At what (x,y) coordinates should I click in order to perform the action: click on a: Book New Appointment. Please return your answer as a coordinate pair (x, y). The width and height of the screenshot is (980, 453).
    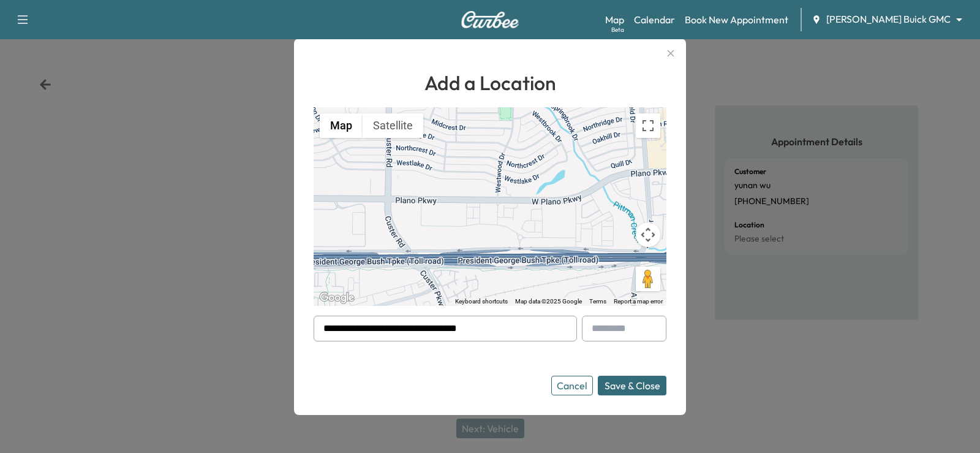
    Looking at the image, I should click on (736, 19).